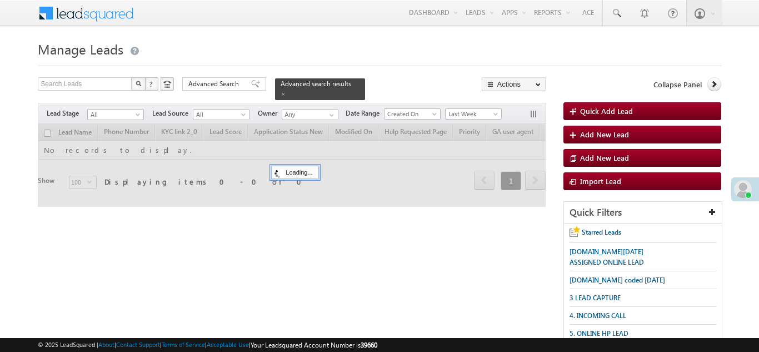 This screenshot has height=352, width=759. What do you see at coordinates (513, 84) in the screenshot?
I see `button: Actions` at bounding box center [513, 84].